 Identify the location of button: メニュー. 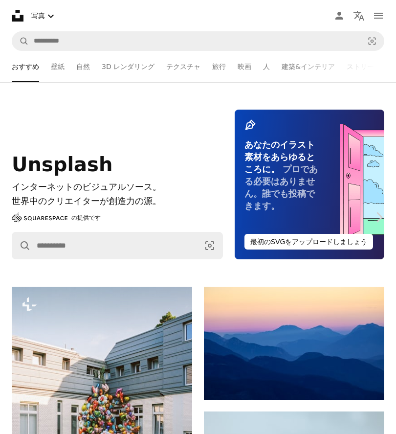
(378, 16).